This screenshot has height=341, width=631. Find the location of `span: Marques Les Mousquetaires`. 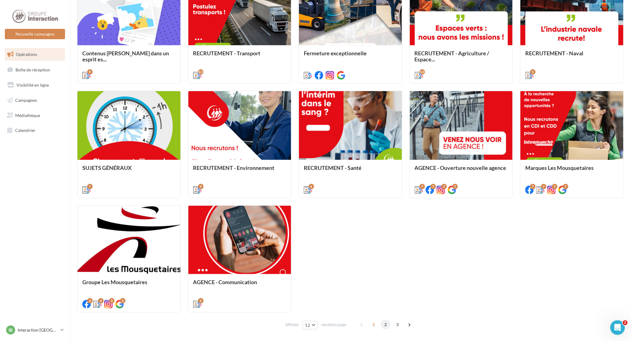

span: Marques Les Mousquetaires is located at coordinates (560, 168).